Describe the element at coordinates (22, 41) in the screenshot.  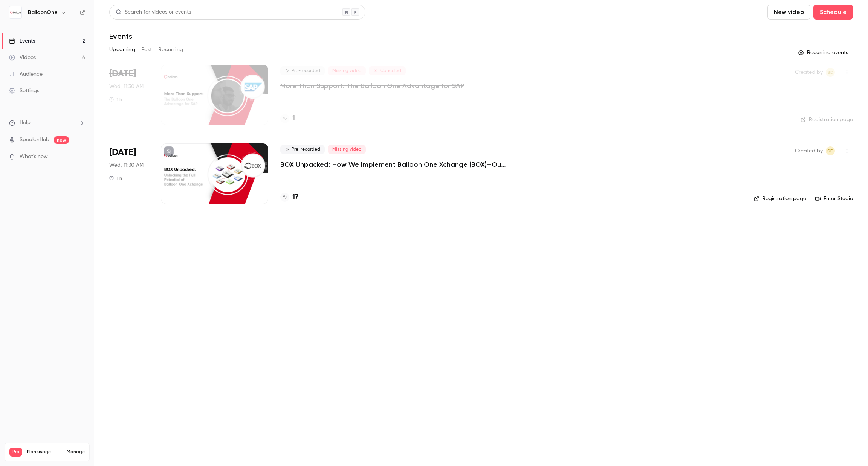
I see `div: Events` at that location.